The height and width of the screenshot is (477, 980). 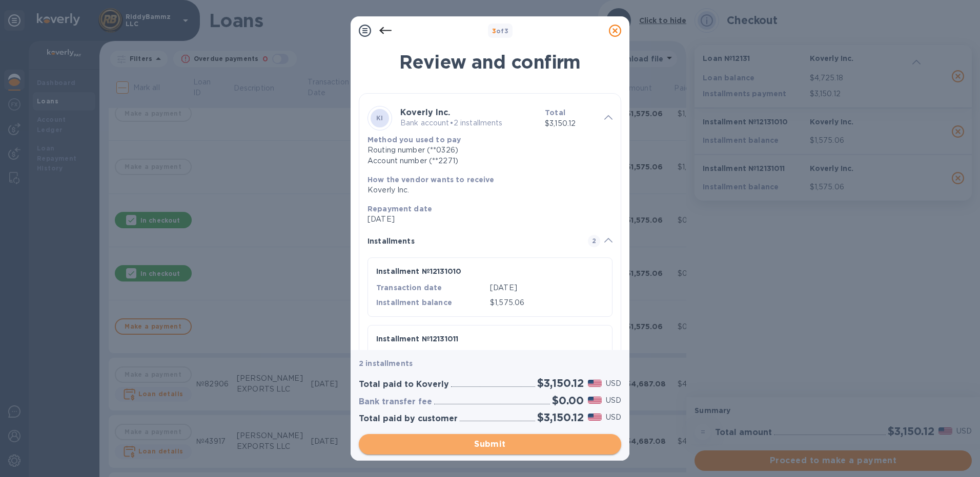 I want to click on button: Submit, so click(x=490, y=445).